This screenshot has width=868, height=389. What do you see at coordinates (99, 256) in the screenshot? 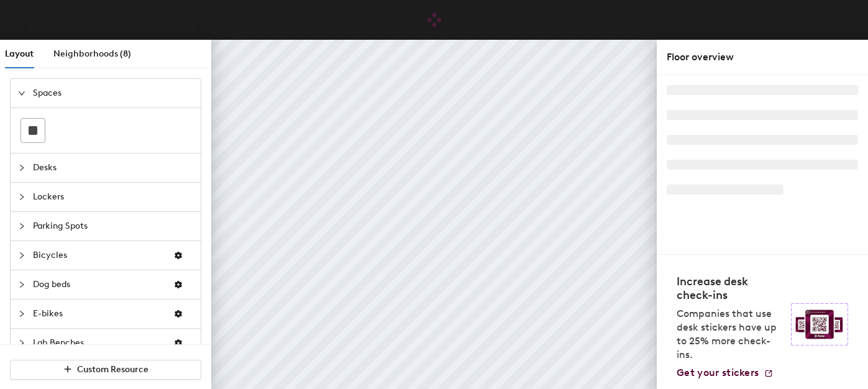
I see `span: Bicycles` at bounding box center [99, 256].